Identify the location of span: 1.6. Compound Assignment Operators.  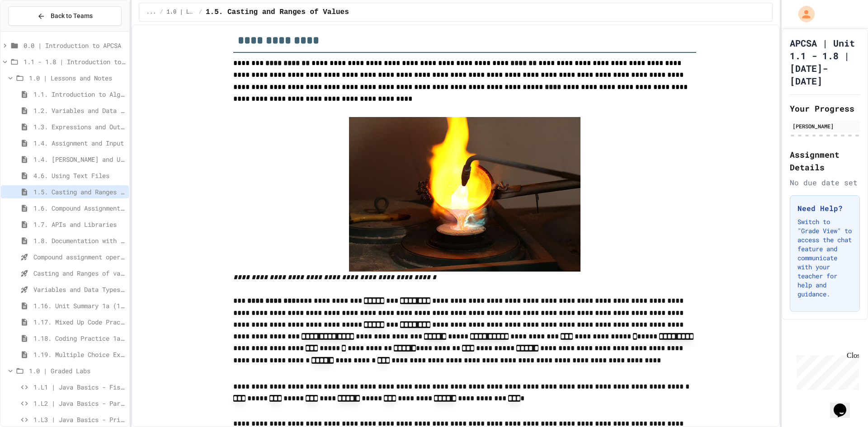
(79, 208).